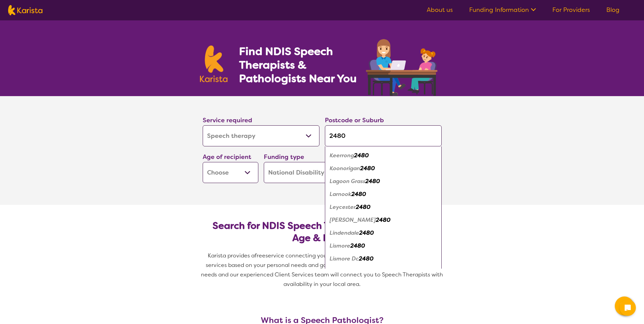 The width and height of the screenshot is (644, 324). I want to click on em: Keerrong, so click(342, 155).